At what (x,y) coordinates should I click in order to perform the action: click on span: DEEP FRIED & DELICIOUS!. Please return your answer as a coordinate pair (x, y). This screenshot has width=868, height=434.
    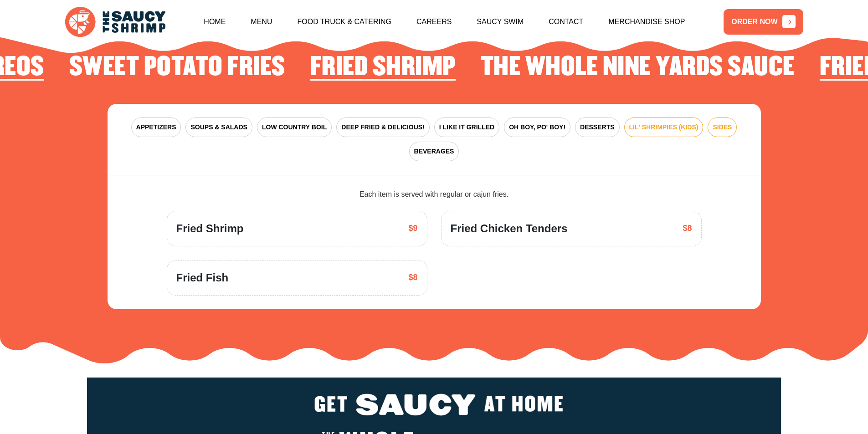
    Looking at the image, I should click on (383, 127).